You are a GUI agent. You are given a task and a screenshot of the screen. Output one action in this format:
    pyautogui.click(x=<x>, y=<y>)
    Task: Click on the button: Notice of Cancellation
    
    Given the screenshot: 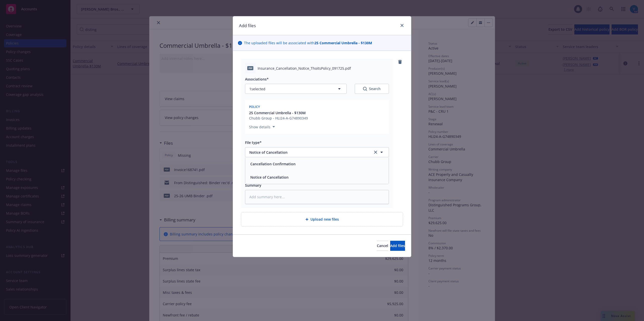 What is the action you would take?
    pyautogui.click(x=269, y=177)
    